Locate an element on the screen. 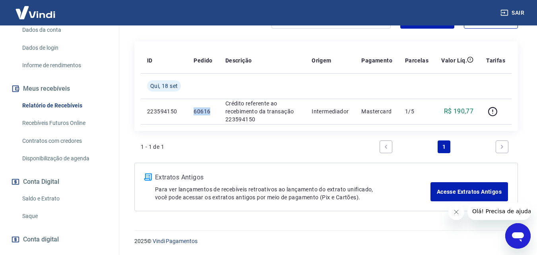 This screenshot has width=537, height=255. a: Recebíveis Futuros Online is located at coordinates (64, 123).